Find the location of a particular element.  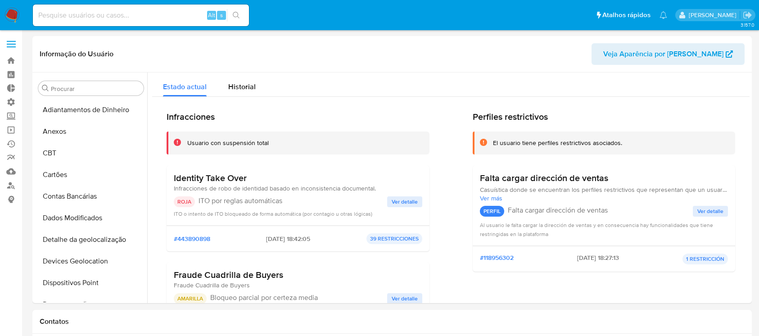

button: search-icon is located at coordinates (236, 15).